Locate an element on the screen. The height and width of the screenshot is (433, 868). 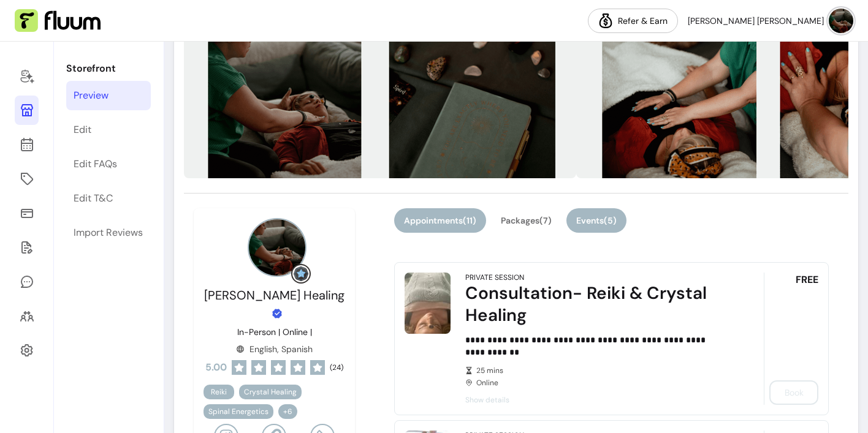
a: Storefront is located at coordinates (26, 110).